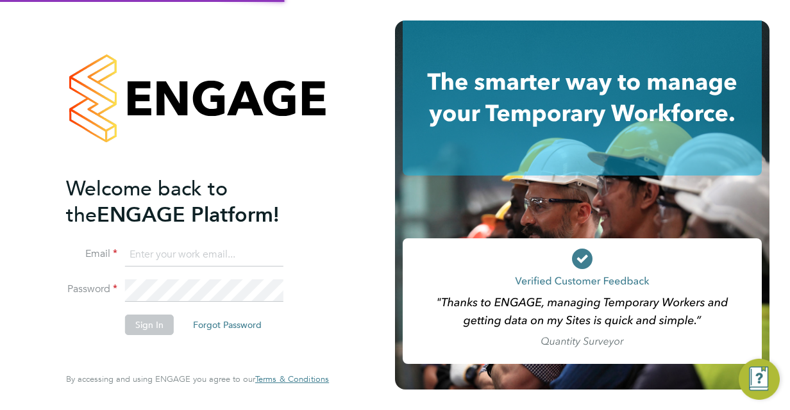  I want to click on span: Welcome back to the, so click(147, 202).